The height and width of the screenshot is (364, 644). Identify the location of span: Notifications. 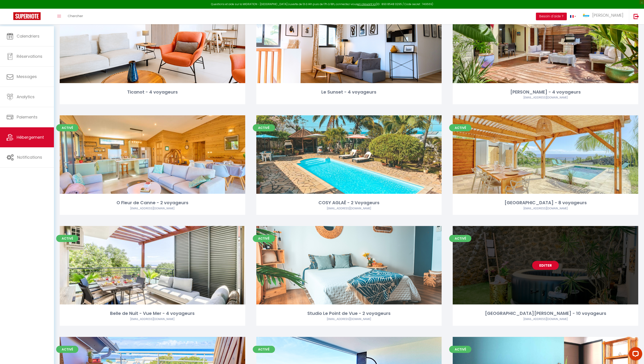
(30, 157).